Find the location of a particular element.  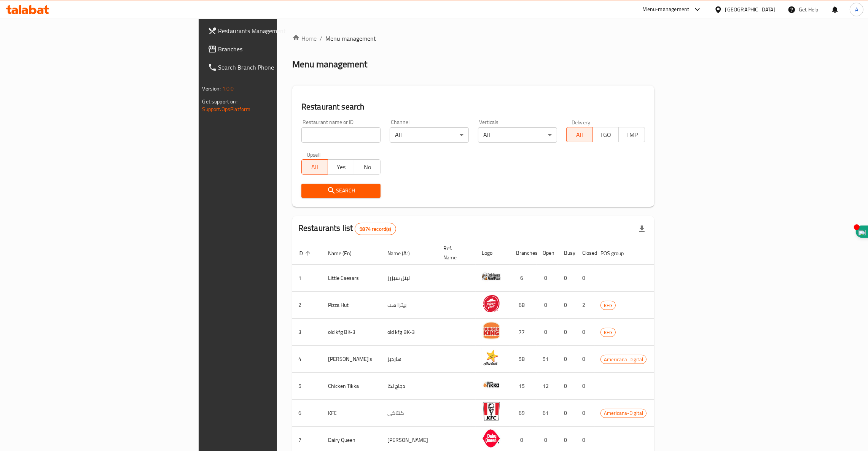

button: Yes is located at coordinates (341, 167).